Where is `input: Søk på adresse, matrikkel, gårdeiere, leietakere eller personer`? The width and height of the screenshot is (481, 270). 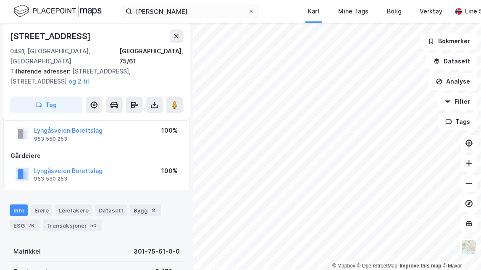
input: Søk på adresse, matrikkel, gårdeiere, leietakere eller personer is located at coordinates (190, 11).